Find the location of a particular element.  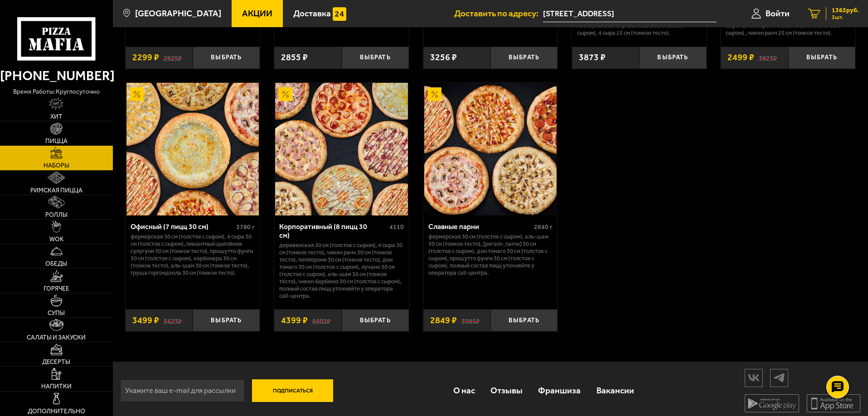

a: Франшиза is located at coordinates (559, 390).